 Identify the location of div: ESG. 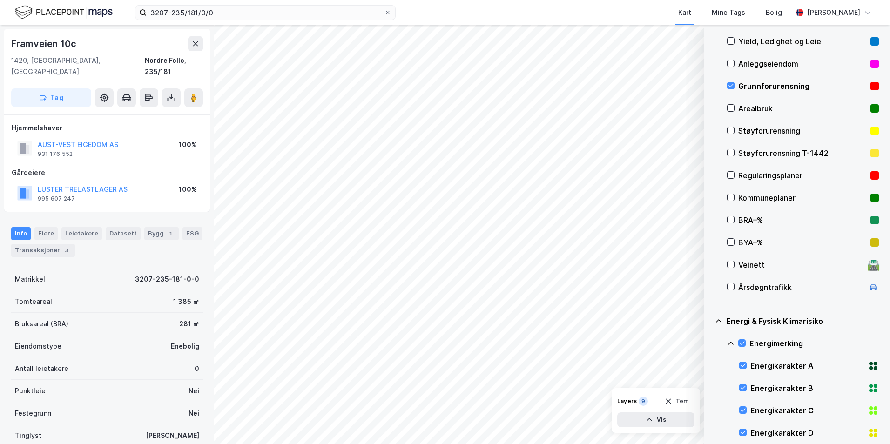
(192, 234).